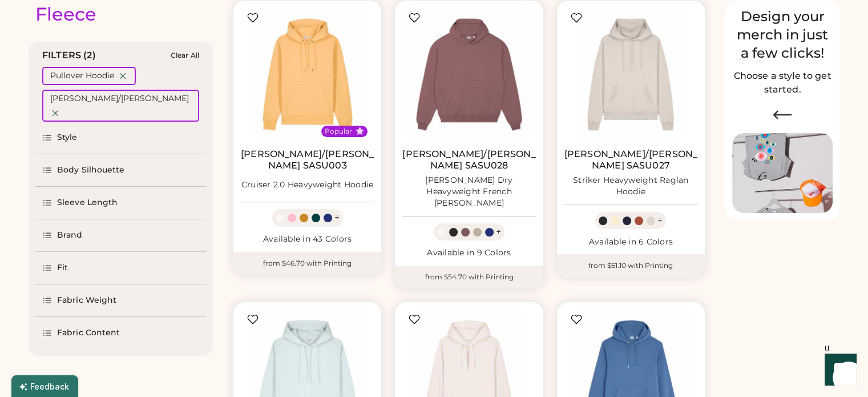 The height and width of the screenshot is (397, 868). I want to click on div: Cruiser 2.0 Heavyweight Hoodie, so click(308, 185).